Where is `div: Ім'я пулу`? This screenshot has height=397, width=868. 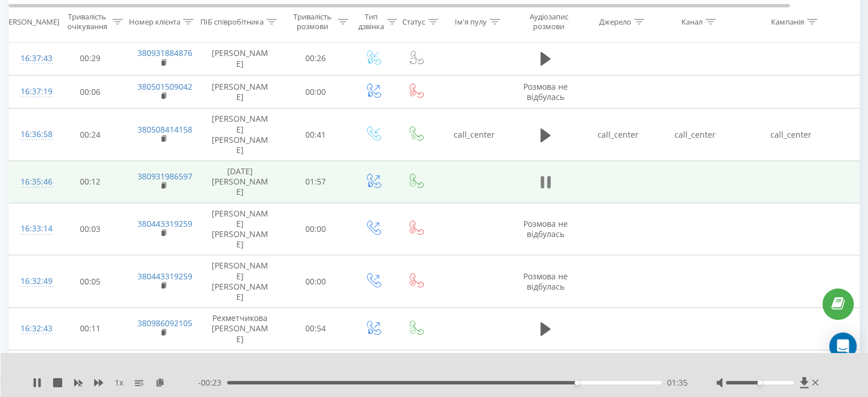 div: Ім'я пулу is located at coordinates (471, 21).